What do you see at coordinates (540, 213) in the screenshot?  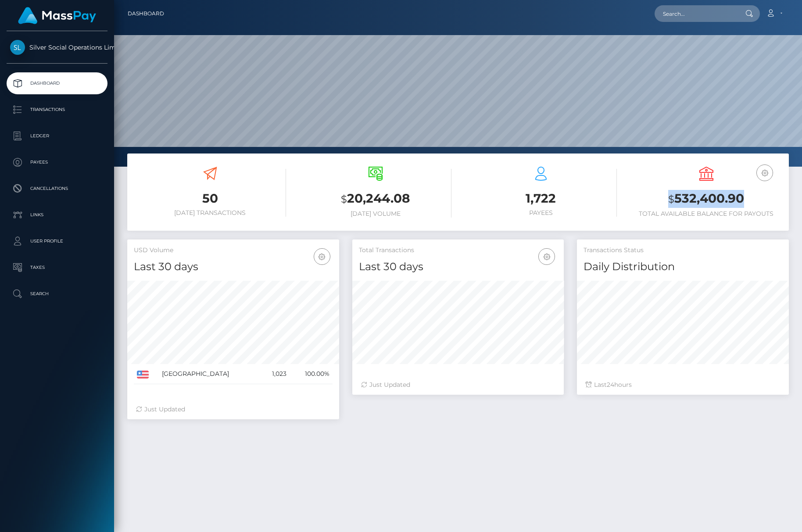 I see `h6: Payees` at bounding box center [540, 213].